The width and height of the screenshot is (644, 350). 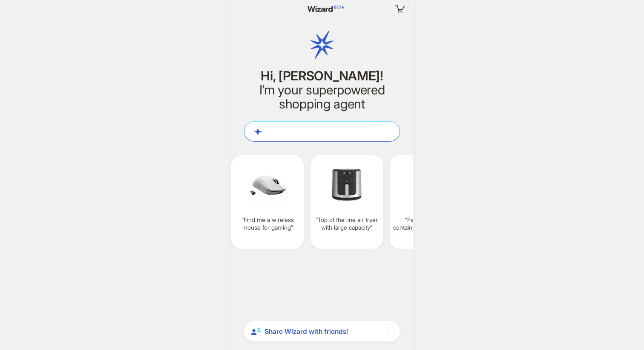 What do you see at coordinates (347, 202) in the screenshot?
I see `div: Top of the line air fryer with large capacity` at bounding box center [347, 202].